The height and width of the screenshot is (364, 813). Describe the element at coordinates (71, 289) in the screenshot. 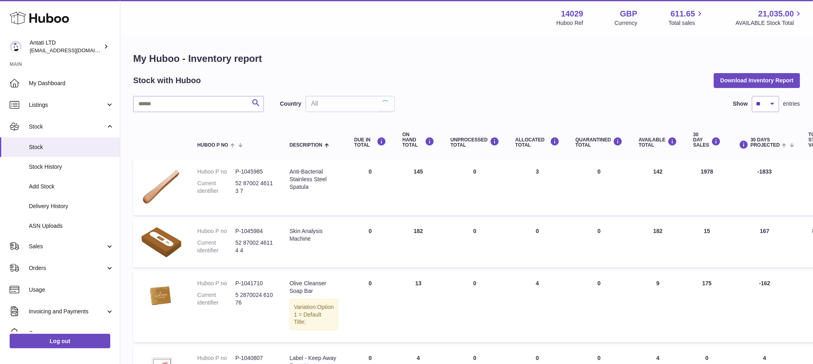

I see `span: Usage` at that location.